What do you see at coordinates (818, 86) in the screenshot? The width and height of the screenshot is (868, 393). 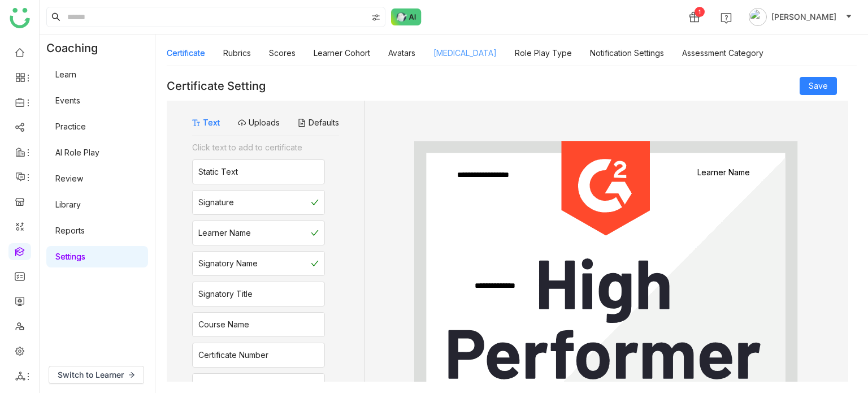 I see `button: Save` at bounding box center [818, 86].